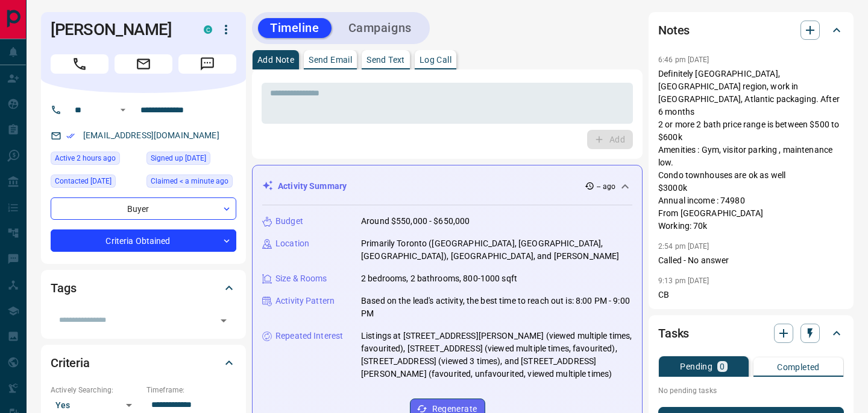 This screenshot has height=413, width=868. I want to click on div: Tue Sep 30 2025, so click(191, 160).